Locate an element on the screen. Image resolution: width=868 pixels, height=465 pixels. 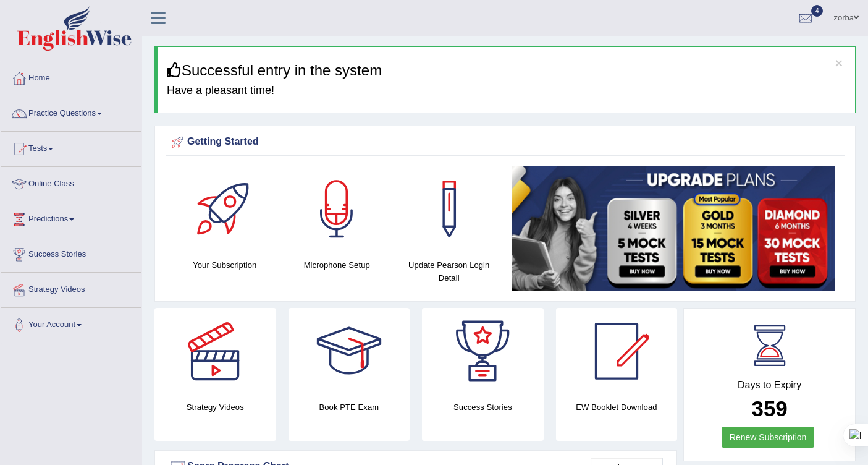
b: 359 is located at coordinates (769, 408).